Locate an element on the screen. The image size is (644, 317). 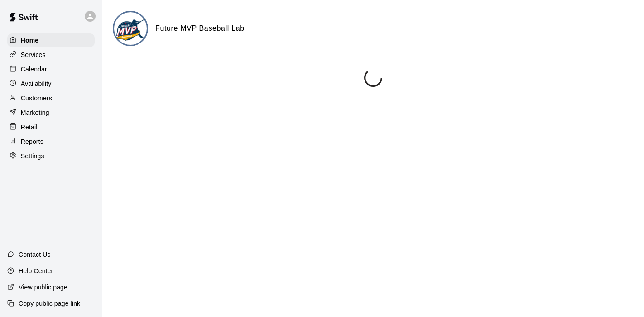
a: Reports is located at coordinates (51, 142).